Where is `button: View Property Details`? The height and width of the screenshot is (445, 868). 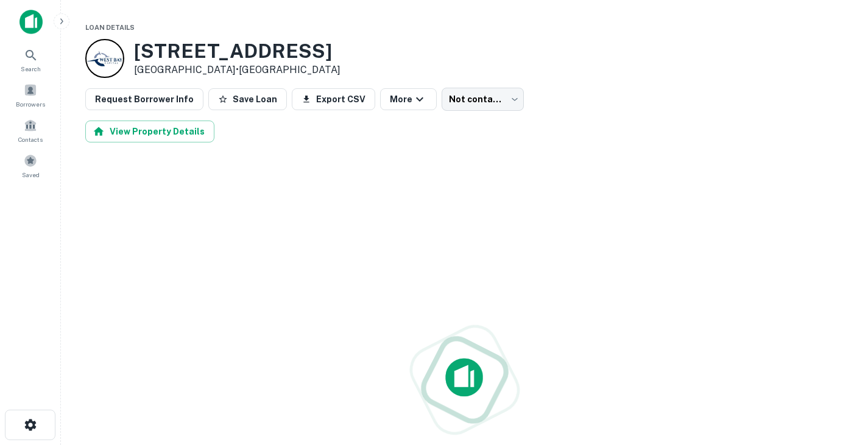 button: View Property Details is located at coordinates (150, 132).